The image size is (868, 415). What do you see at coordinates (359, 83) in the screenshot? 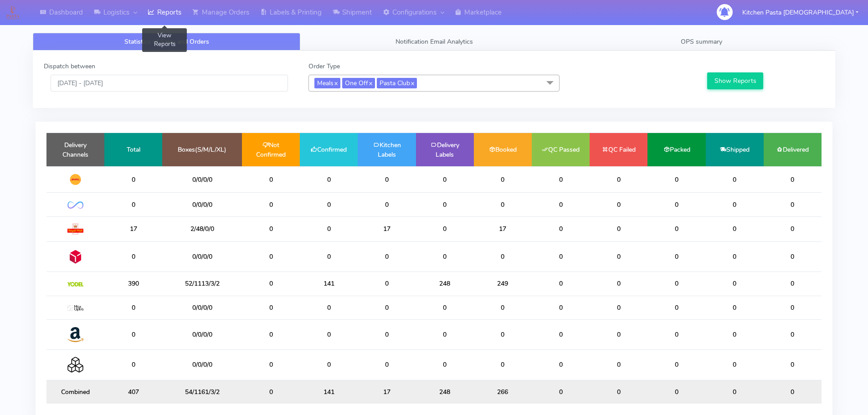
I see `span: One Off` at bounding box center [359, 83].